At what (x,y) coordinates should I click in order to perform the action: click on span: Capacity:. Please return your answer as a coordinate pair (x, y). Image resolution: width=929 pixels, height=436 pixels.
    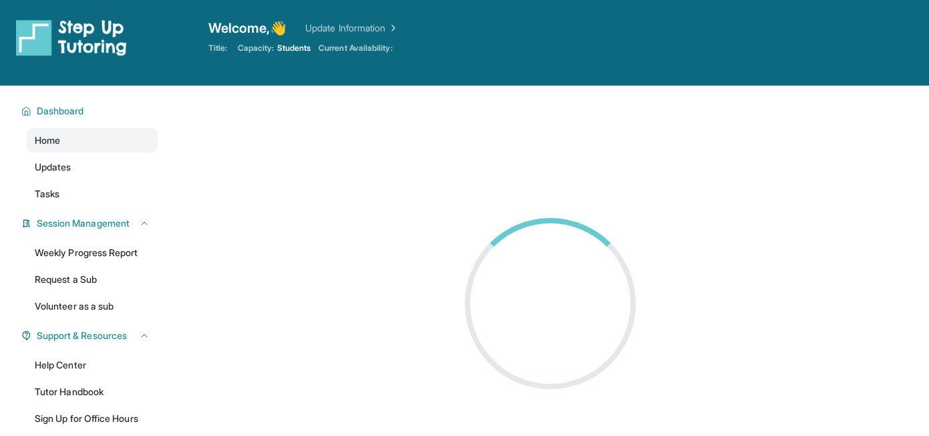
    Looking at the image, I should click on (256, 48).